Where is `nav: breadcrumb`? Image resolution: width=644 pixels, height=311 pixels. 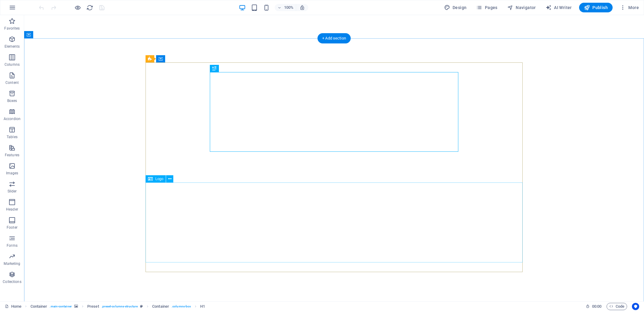 nav: breadcrumb is located at coordinates (118, 307).